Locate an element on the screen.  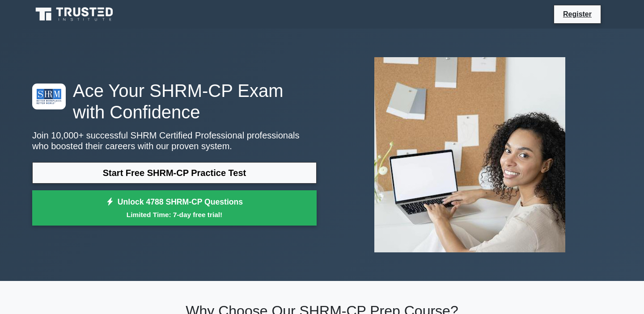
small: Limited Time: 7-day free trial! is located at coordinates (174, 215).